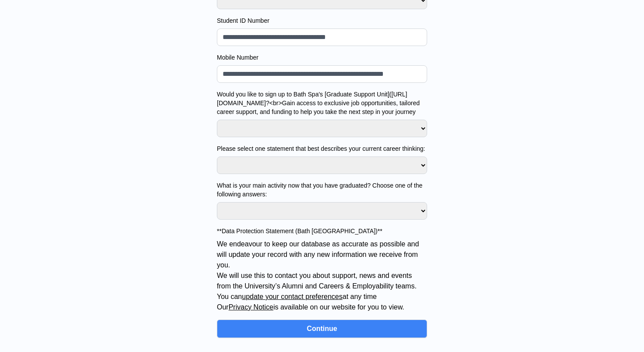 Image resolution: width=644 pixels, height=352 pixels. Describe the element at coordinates (322, 265) in the screenshot. I see `p: We endeavour to keep our database as accurate as possible and will update your record with any ne...` at that location.